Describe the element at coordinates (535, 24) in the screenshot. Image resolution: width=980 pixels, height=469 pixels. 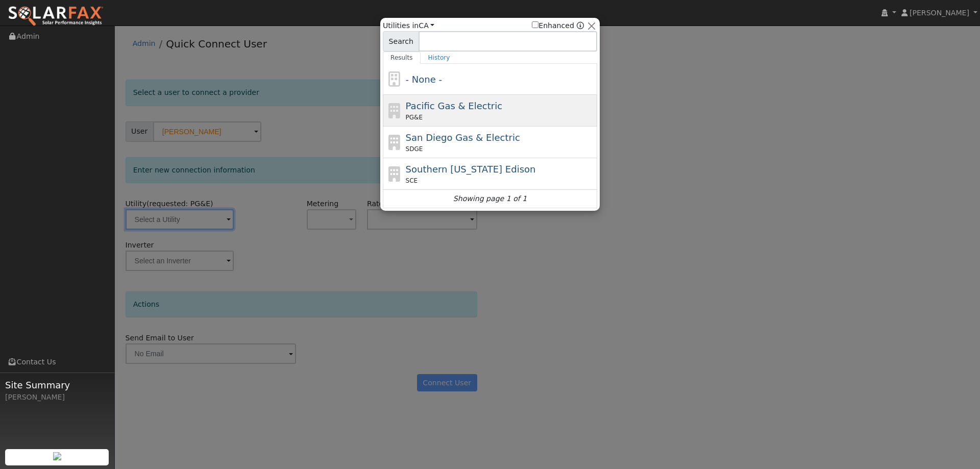
I see `input: Enhanced` at that location.